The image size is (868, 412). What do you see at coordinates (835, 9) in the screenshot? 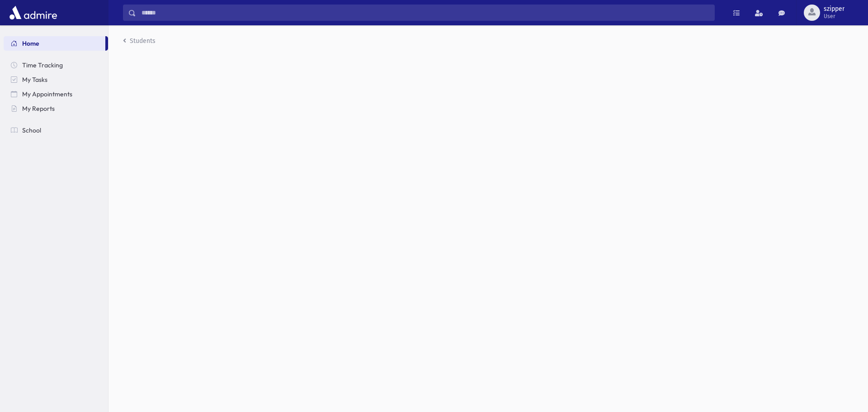
I see `span: szipper` at bounding box center [835, 9].